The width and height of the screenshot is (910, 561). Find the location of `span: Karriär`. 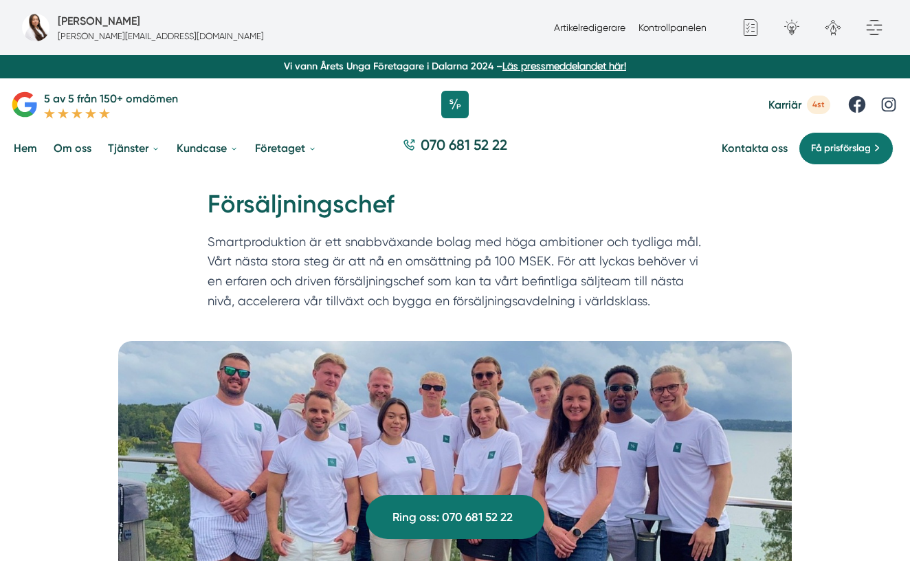

span: Karriär is located at coordinates (785, 105).